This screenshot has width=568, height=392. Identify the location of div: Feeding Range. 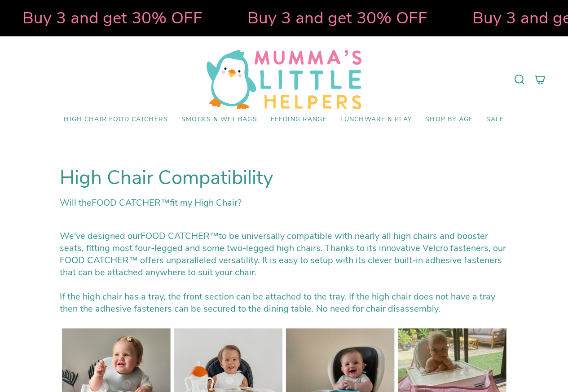
(299, 120).